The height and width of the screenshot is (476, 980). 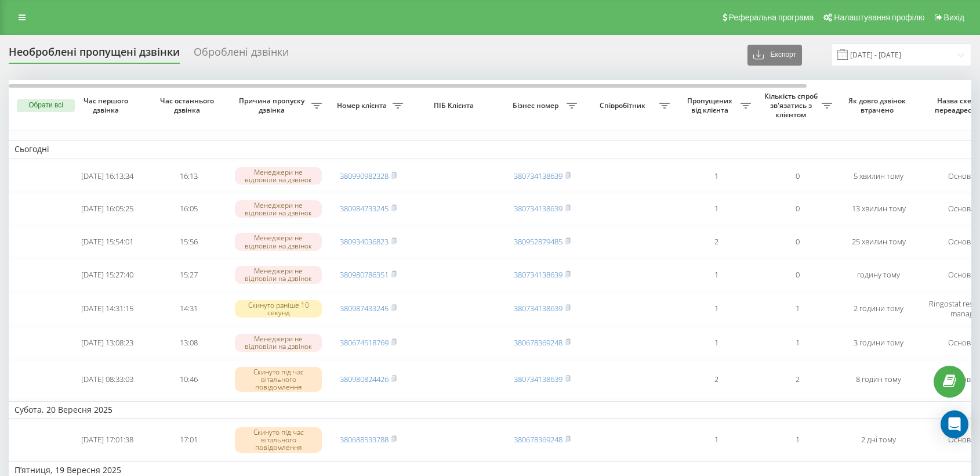 I want to click on span: Налаштування профілю, so click(x=879, y=17).